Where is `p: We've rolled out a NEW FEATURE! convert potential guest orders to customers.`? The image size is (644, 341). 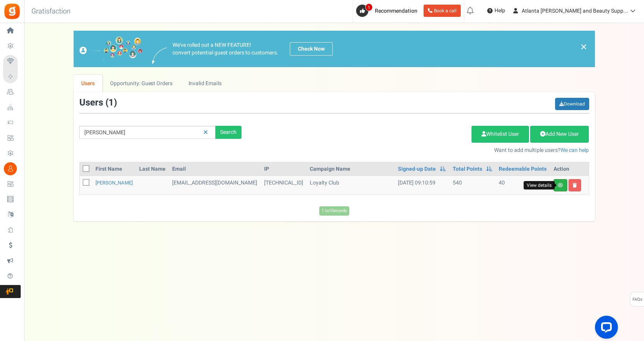
p: We've rolled out a NEW FEATURE! convert potential guest orders to customers. is located at coordinates (225, 49).